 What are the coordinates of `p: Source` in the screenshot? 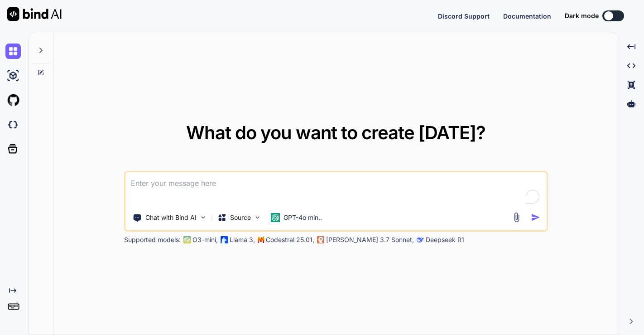 It's located at (240, 217).